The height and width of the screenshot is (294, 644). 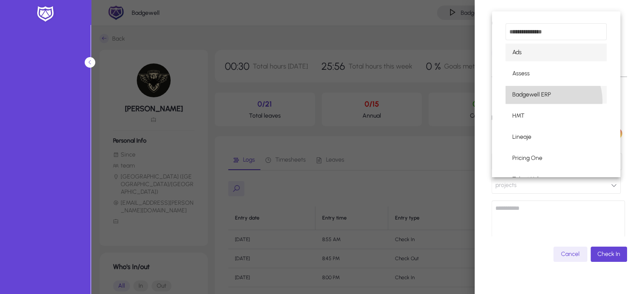 I want to click on mat-option: Badgewell ERP, so click(x=556, y=95).